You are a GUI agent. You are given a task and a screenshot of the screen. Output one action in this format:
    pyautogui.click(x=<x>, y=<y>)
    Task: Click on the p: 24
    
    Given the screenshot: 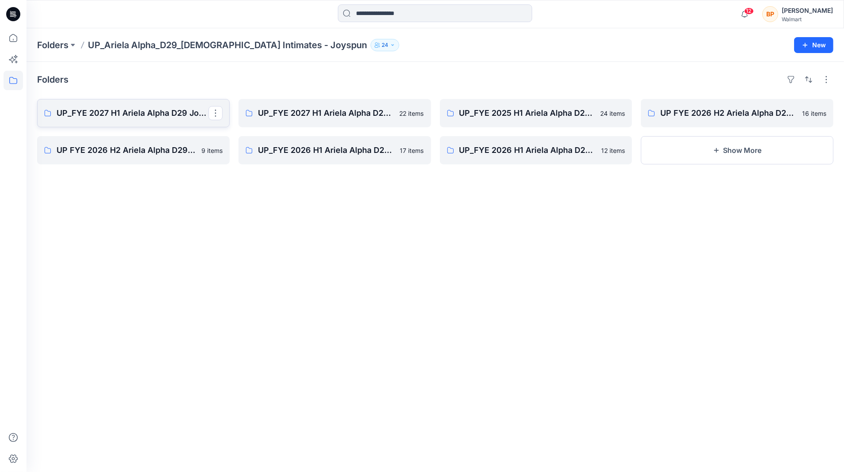 What is the action you would take?
    pyautogui.click(x=385, y=45)
    